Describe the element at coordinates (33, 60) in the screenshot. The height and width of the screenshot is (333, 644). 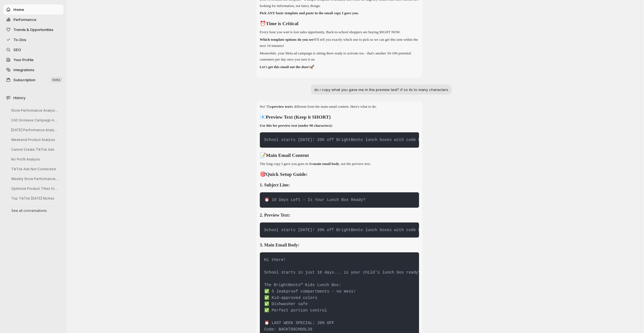
I see `a: Your Profile` at that location.